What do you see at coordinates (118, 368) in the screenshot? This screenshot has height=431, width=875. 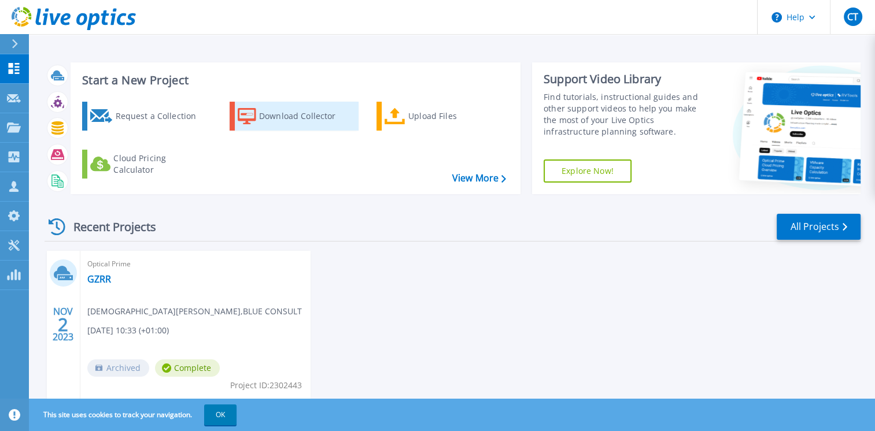 I see `span: Archived` at bounding box center [118, 368].